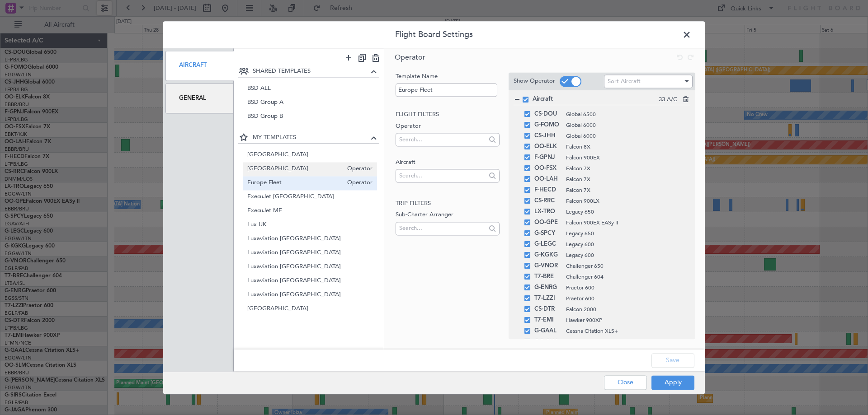 The height and width of the screenshot is (415, 868). What do you see at coordinates (623, 331) in the screenshot?
I see `span: Cessna Citation XLS+` at bounding box center [623, 331].